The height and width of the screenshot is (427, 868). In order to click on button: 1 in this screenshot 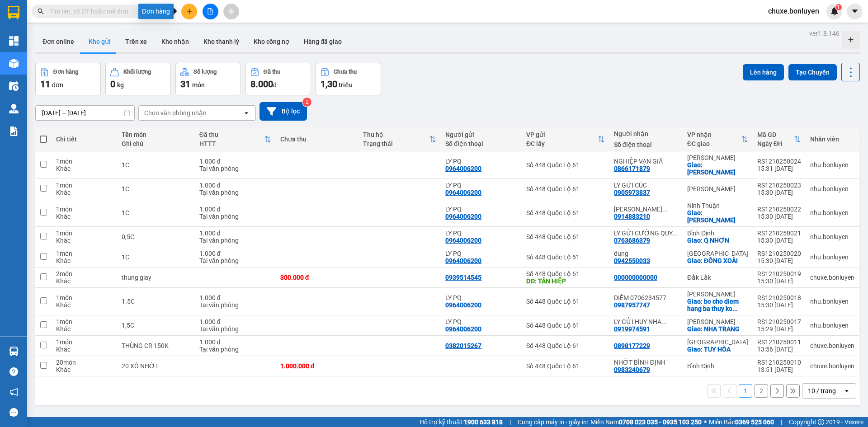, I will do `click(746, 391)`.